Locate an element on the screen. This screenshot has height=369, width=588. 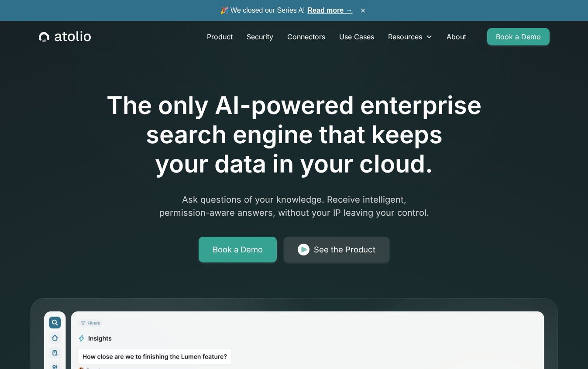
a: Read more → is located at coordinates (330, 10).